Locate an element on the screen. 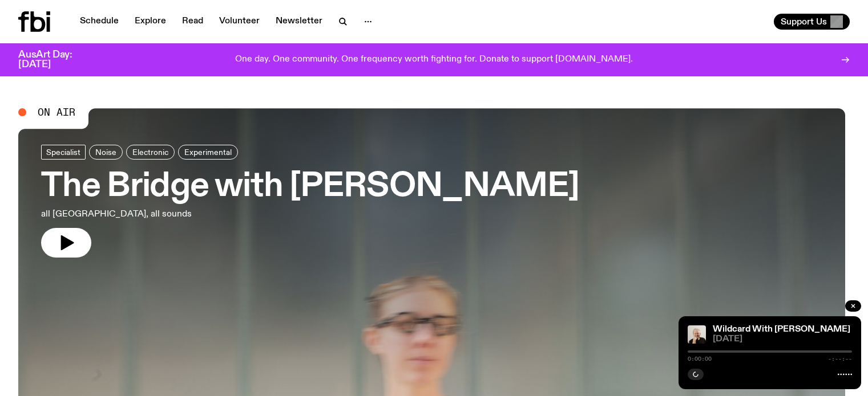  span: Electronic is located at coordinates (150, 151).